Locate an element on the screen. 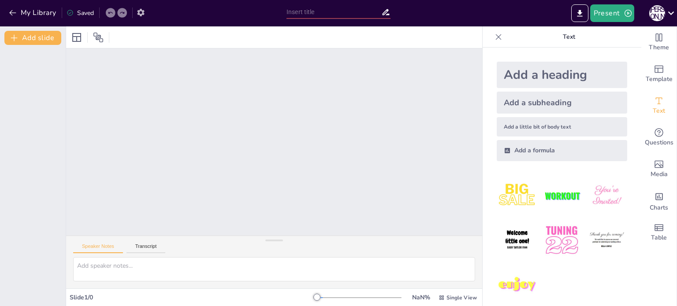  div: Add a little bit of body text is located at coordinates (562, 127).